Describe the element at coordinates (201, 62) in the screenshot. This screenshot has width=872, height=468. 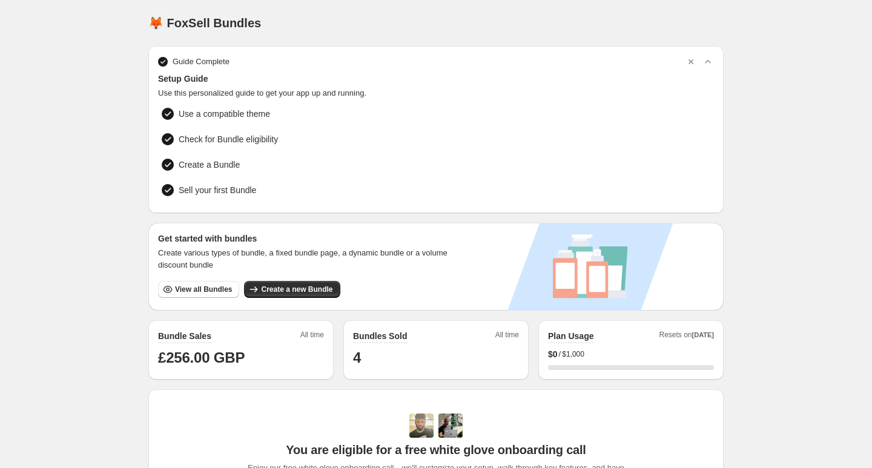
I see `span: Guide Complete` at that location.